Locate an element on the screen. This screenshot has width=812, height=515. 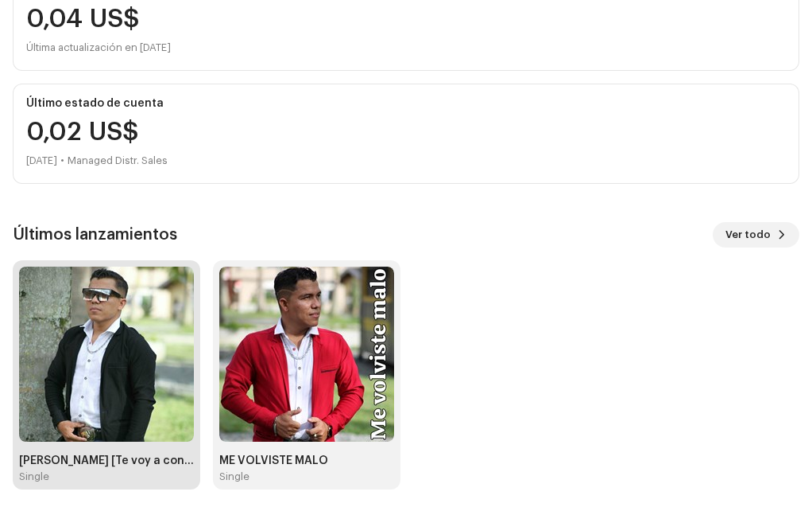
button: Ver todo is located at coordinates (756, 234).